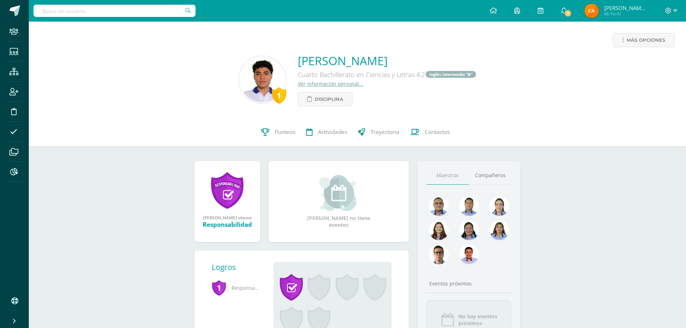 This screenshot has width=686, height=328. What do you see at coordinates (325, 99) in the screenshot?
I see `a: Disciplina` at bounding box center [325, 99].